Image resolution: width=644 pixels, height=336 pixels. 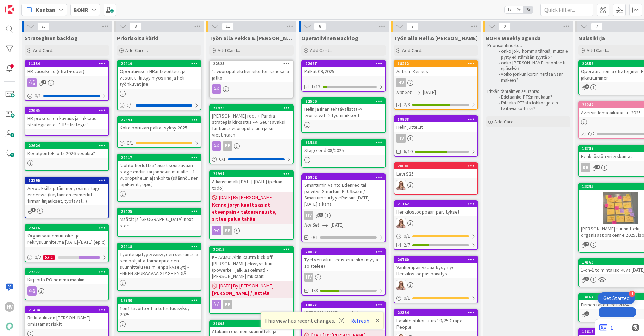 I want to click on span: 1/3, so click(x=314, y=290).